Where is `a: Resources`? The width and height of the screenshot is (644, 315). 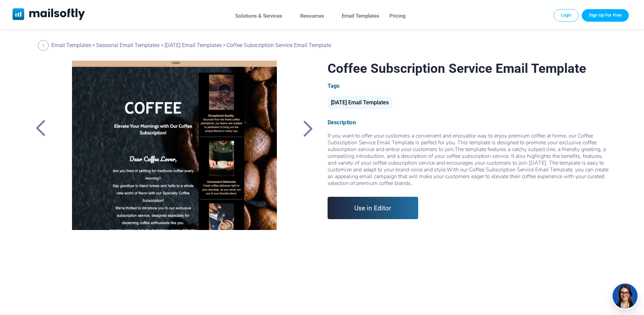 a: Resources is located at coordinates (312, 16).